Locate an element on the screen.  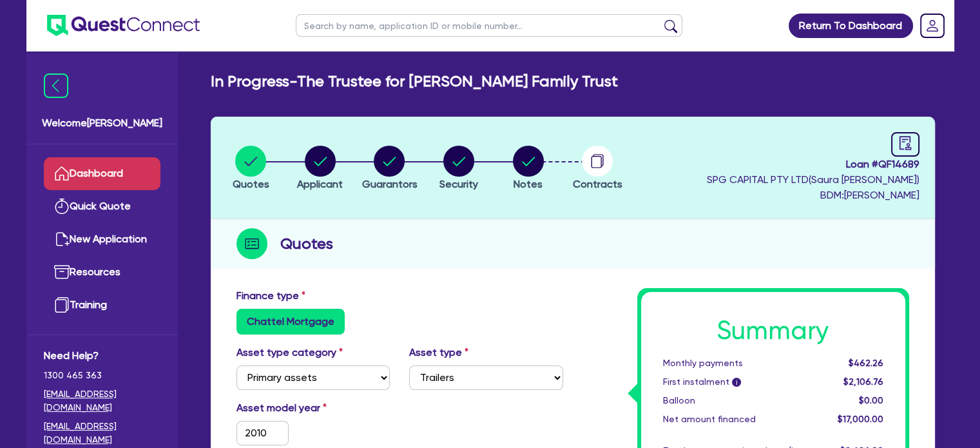
span: audit is located at coordinates (905, 143).